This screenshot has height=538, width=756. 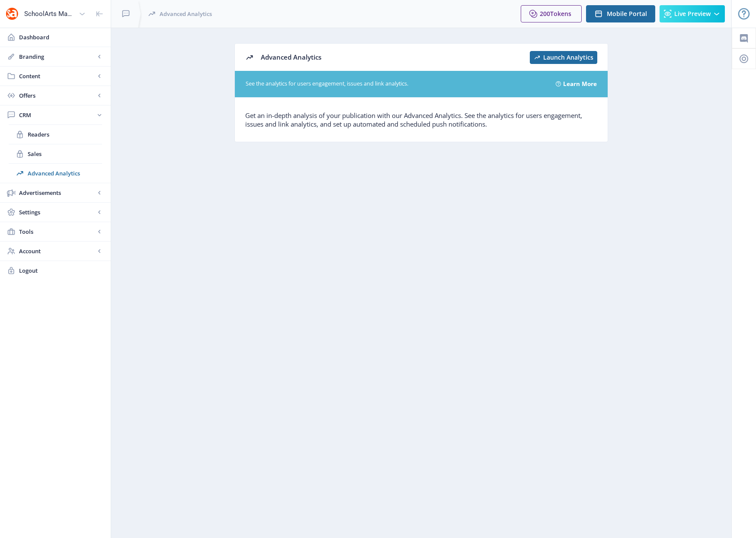 I want to click on span: See the analytics for users engagement, issues and link analytics., so click(x=396, y=84).